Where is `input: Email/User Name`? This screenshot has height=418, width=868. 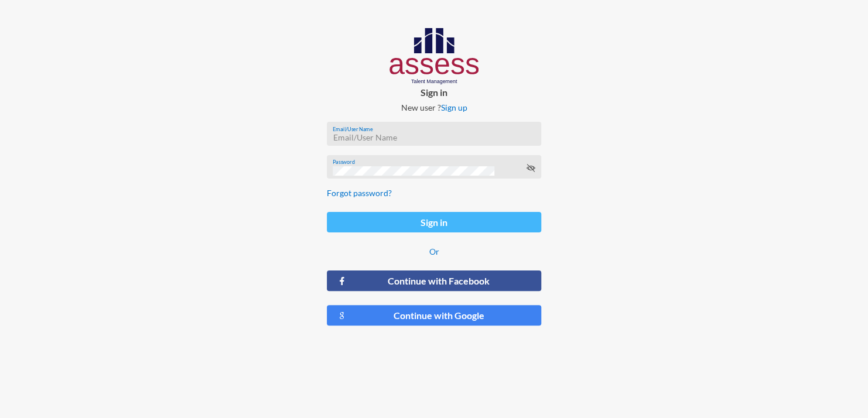
input: Email/User Name is located at coordinates (433, 137).